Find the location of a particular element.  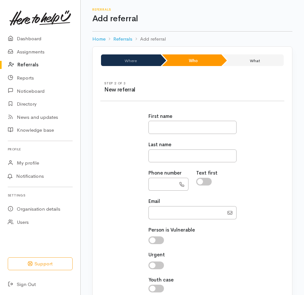

label: Last name is located at coordinates (160, 145).